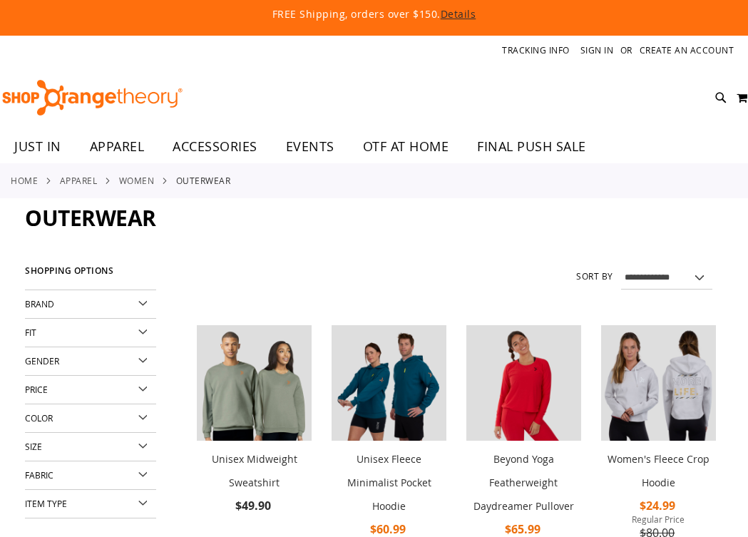  Describe the element at coordinates (254, 382) in the screenshot. I see `img: Unisex Midweight Sweatshirt` at that location.